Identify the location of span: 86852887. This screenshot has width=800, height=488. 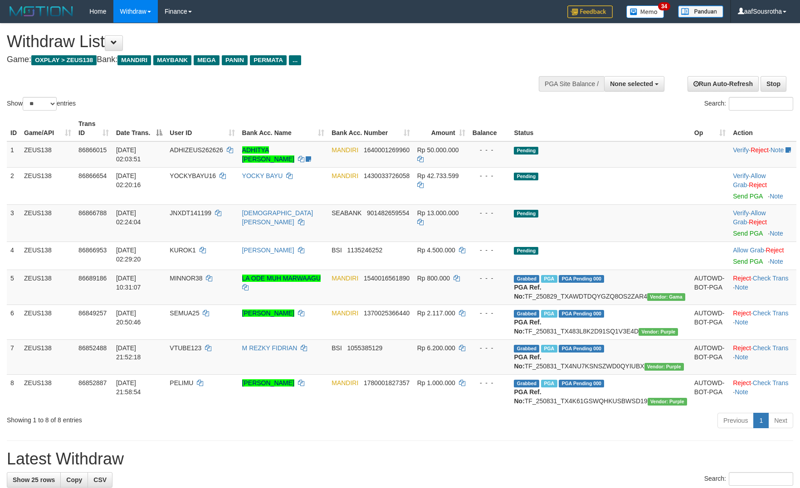
(92, 383).